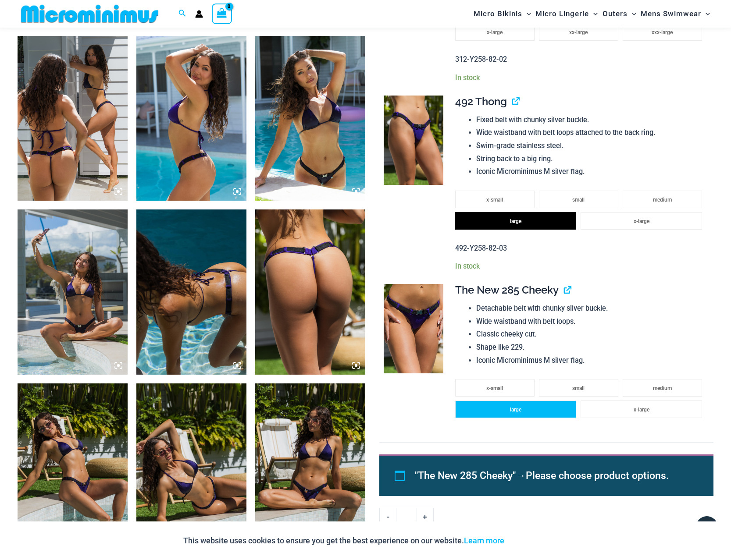  I want to click on img: MM SHOP LOGO FLAT, so click(89, 14).